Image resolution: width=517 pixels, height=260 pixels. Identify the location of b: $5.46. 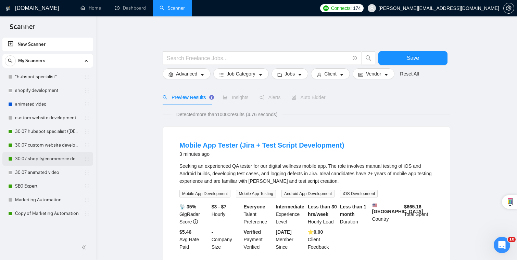
(185, 232).